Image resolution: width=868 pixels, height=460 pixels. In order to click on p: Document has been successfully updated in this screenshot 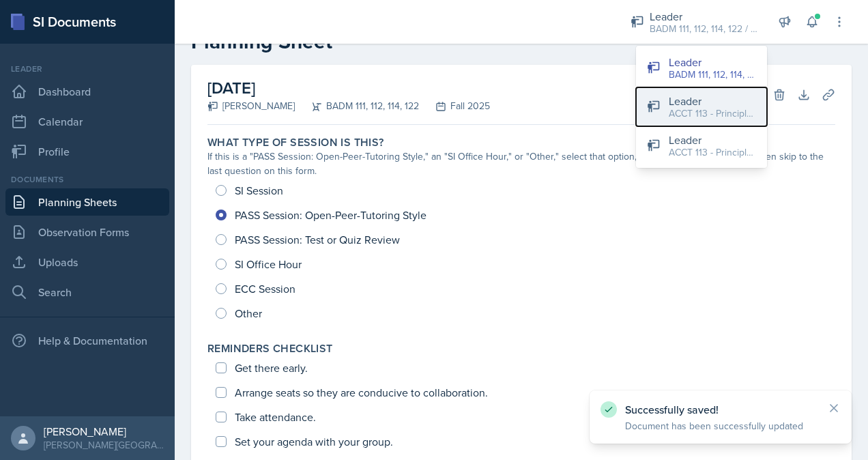, I will do `click(720, 426)`.